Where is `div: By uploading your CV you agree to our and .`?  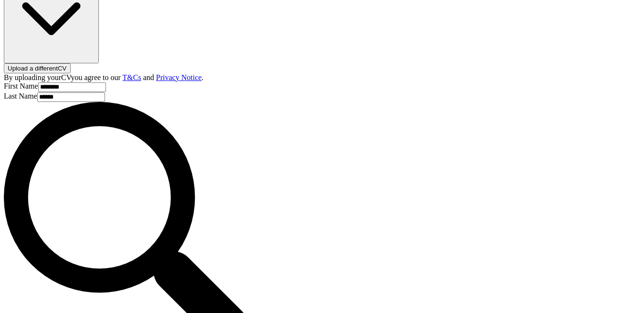 div: By uploading your CV you agree to our and . is located at coordinates (322, 78).